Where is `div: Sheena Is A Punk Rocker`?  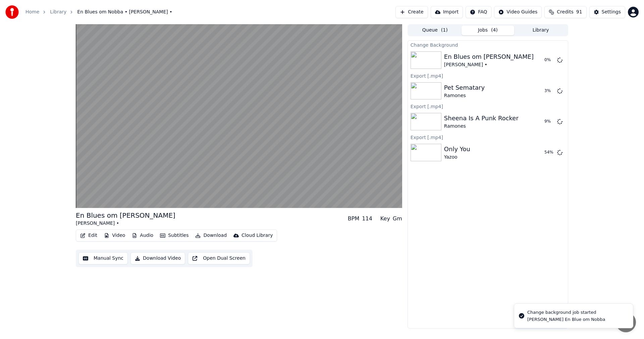
div: Sheena Is A Punk Rocker is located at coordinates (481, 118).